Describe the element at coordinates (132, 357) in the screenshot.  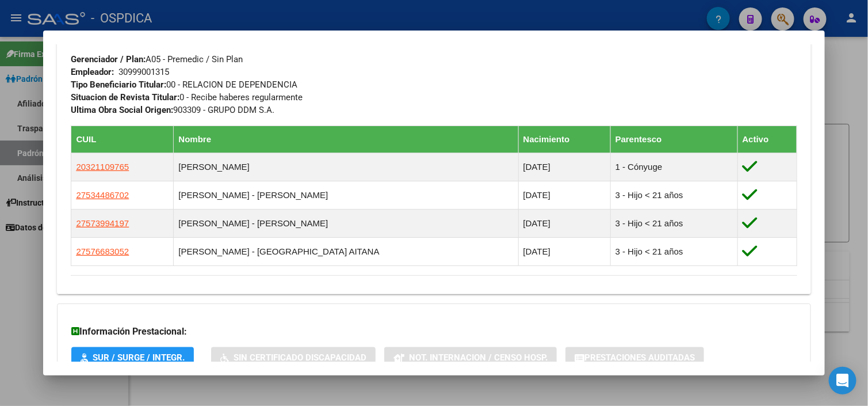
I see `button: SUR / SURGE / INTEGR.` at that location.